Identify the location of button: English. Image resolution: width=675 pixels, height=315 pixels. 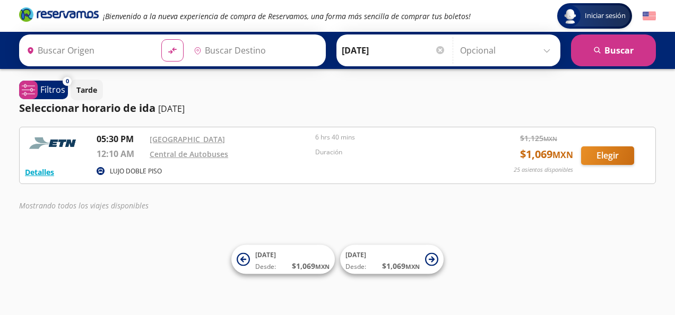
(649, 16).